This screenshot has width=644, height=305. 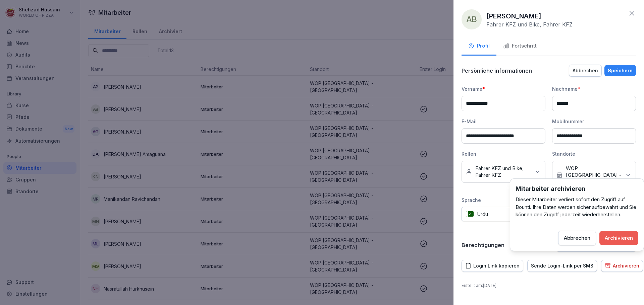 I want to click on div: Rollen, so click(x=503, y=154).